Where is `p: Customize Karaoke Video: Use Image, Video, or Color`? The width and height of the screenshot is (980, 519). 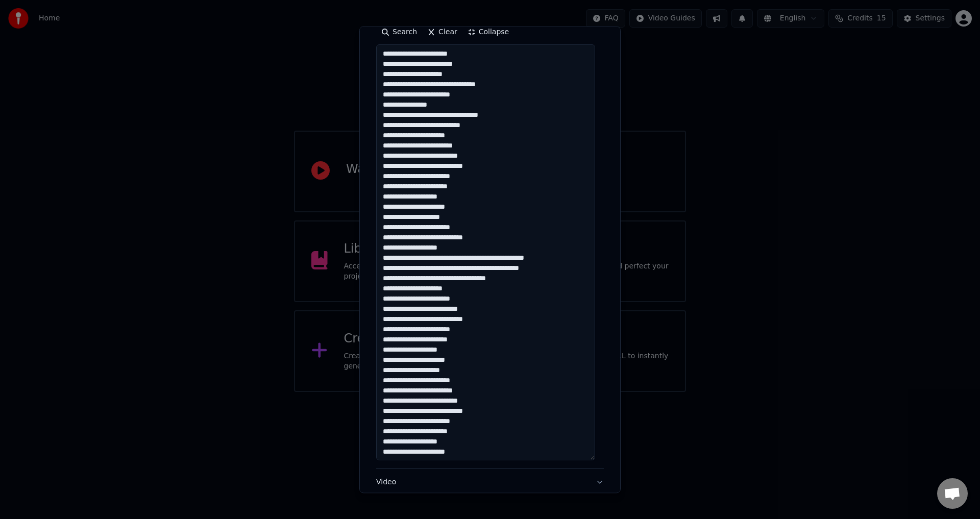
p: Customize Karaoke Video: Use Image, Video, or Color is located at coordinates (472, 497).